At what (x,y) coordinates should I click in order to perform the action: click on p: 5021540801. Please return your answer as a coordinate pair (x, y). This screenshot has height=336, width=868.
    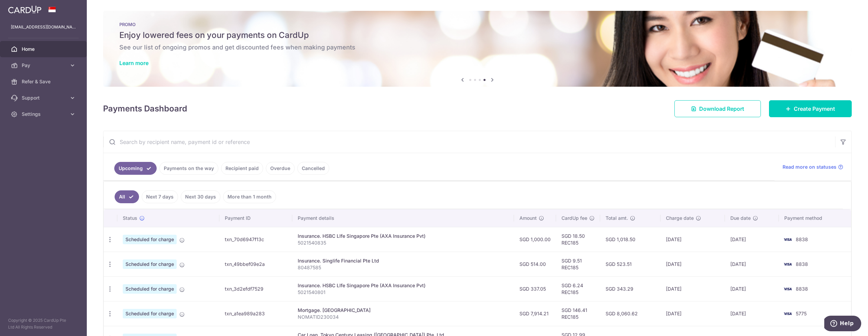
    Looking at the image, I should click on (403, 292).